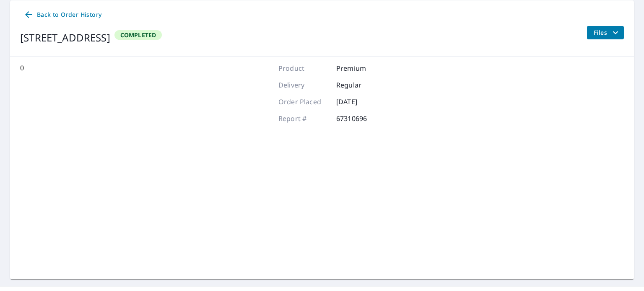 Image resolution: width=644 pixels, height=291 pixels. I want to click on p: 67310696, so click(361, 118).